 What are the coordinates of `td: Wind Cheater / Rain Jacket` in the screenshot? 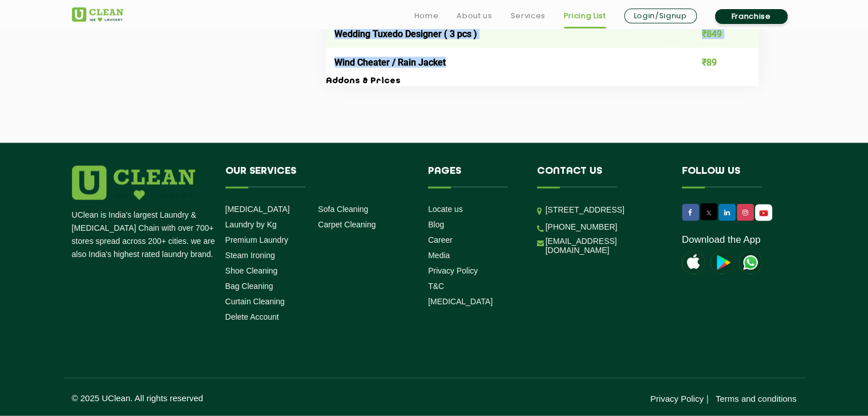 It's located at (499, 62).